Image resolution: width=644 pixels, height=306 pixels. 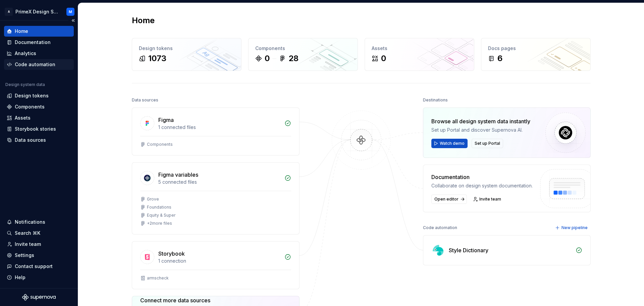 What do you see at coordinates (536, 48) in the screenshot?
I see `div: Docs pages` at bounding box center [536, 48].